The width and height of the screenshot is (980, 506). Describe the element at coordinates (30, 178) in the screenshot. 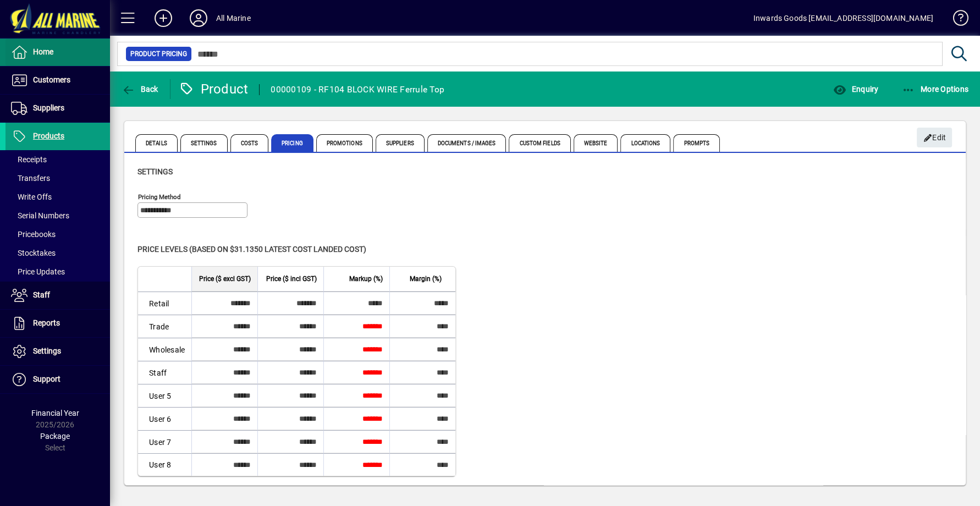

I see `span: Transfers` at that location.